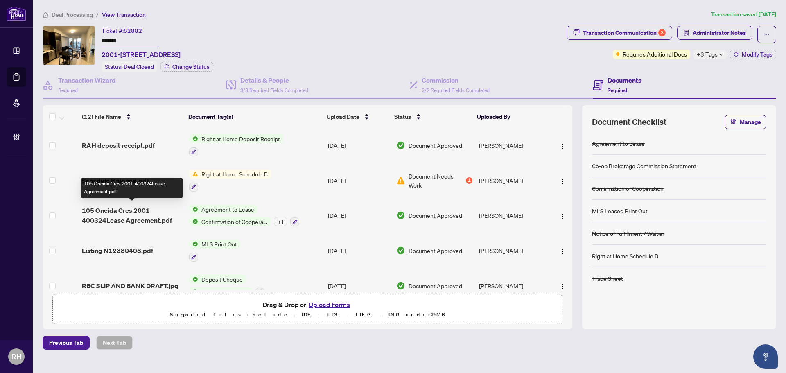  What do you see at coordinates (118, 145) in the screenshot?
I see `span: RAH deposit receipt.pdf` at bounding box center [118, 145].